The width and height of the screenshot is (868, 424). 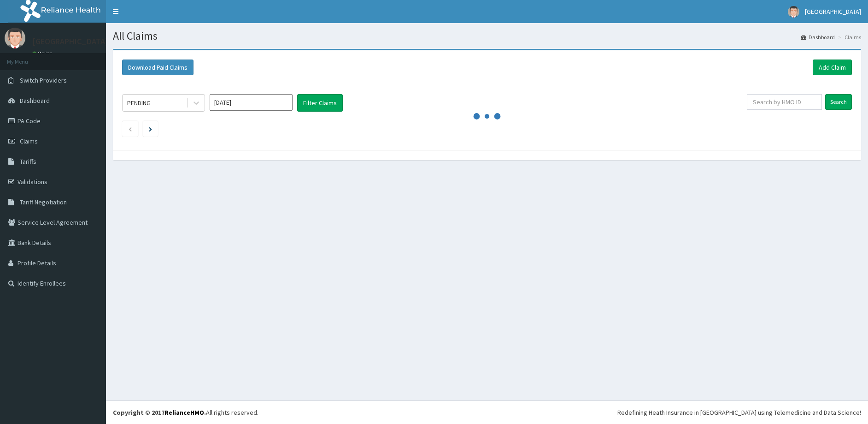 What do you see at coordinates (44, 81) in the screenshot?
I see `span: Switch Providers` at bounding box center [44, 81].